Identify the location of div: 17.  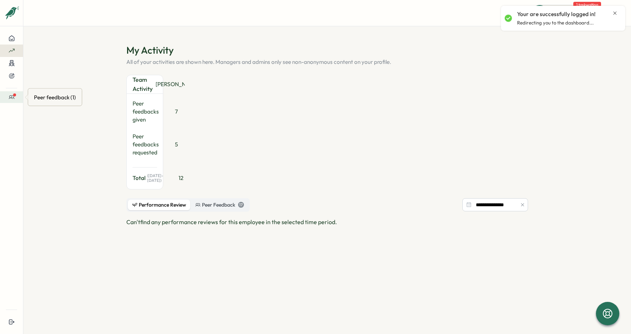
(241, 205).